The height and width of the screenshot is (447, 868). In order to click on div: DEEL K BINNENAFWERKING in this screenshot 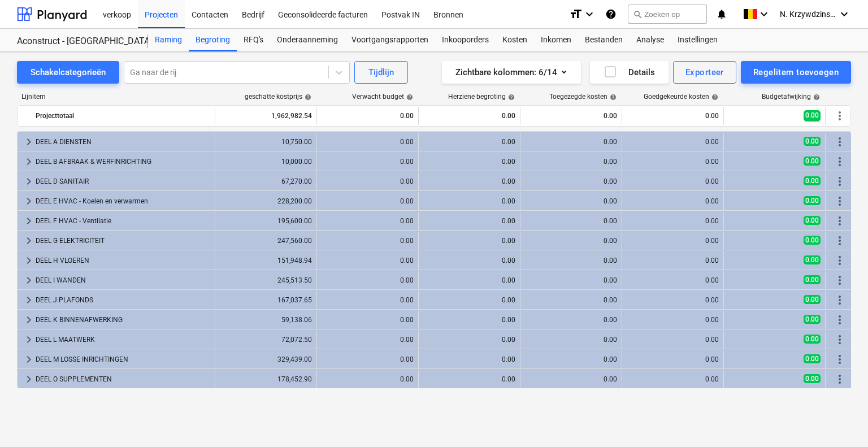, I will do `click(123, 320)`.